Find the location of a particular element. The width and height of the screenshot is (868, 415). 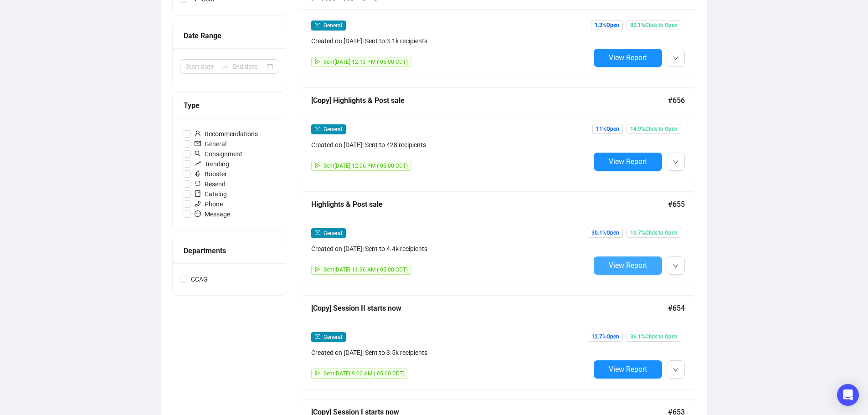

span: user is located at coordinates (198, 133).